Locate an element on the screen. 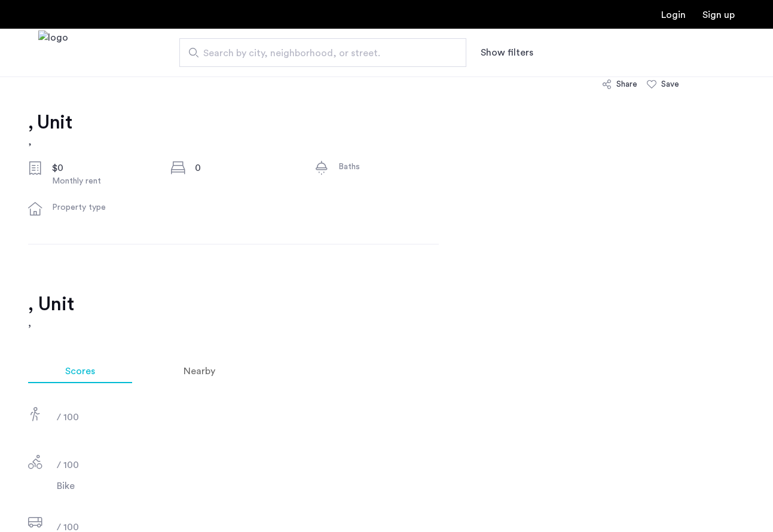  h1: , Unit is located at coordinates (49, 123).